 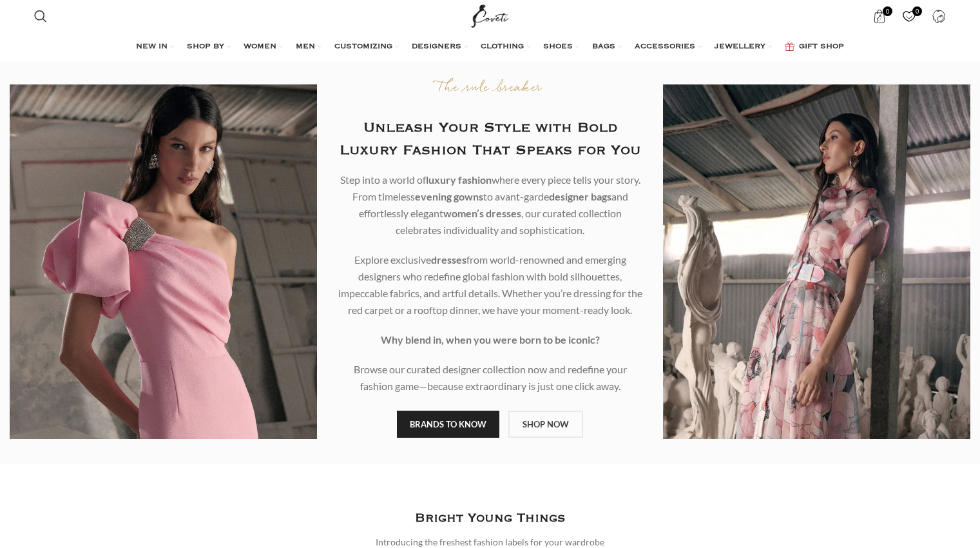 I want to click on a: GIFT SHOP, so click(x=815, y=47).